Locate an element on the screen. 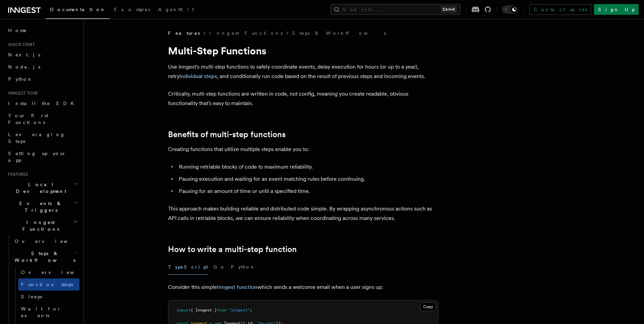  button: Copy is located at coordinates (428, 307).